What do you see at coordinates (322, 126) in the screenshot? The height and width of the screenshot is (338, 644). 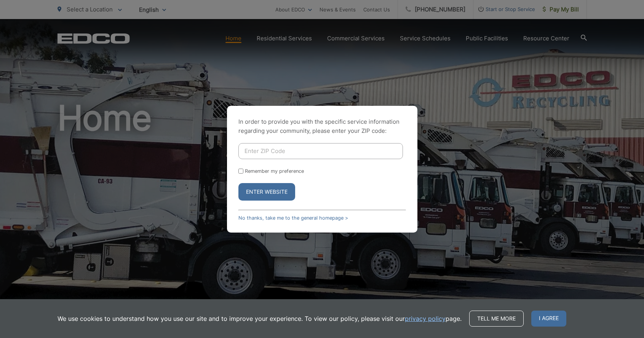 I see `p: In order to provide you with the specific service information regarding your community, please en...` at bounding box center [322, 126].